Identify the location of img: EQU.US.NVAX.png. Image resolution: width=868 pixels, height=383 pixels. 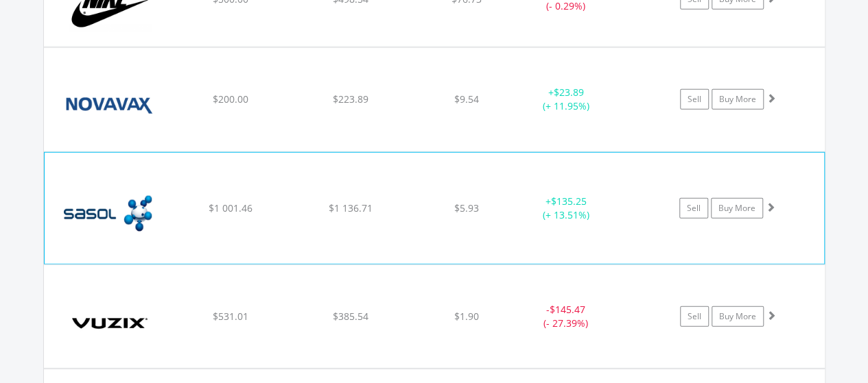
(110, 106).